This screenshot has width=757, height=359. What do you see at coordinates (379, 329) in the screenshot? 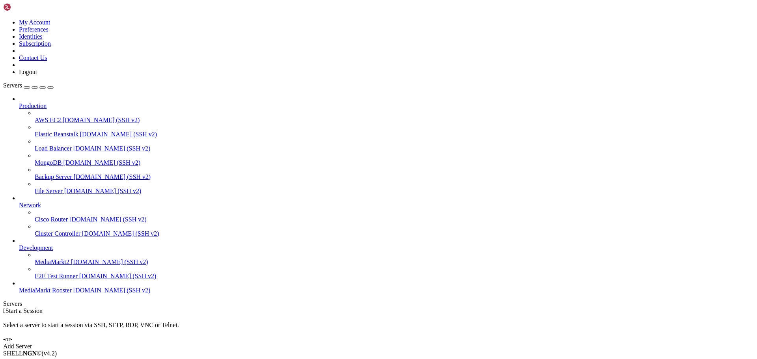
I see `div: Select a server to start a session via SSH, SFTP, RDP, VNC or Telnet. -or-` at bounding box center [379, 329].